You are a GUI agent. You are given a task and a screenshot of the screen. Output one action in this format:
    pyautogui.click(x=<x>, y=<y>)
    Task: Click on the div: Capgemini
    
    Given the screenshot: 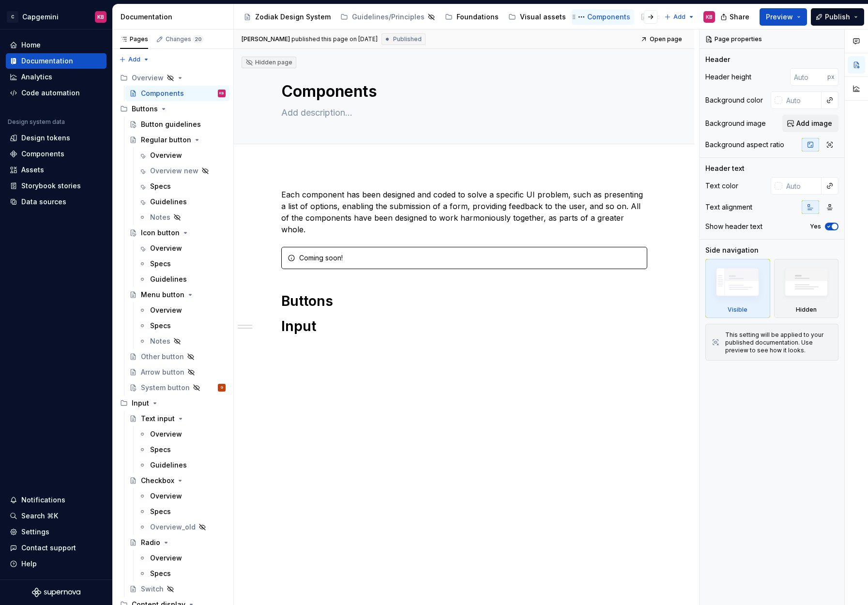 What is the action you would take?
    pyautogui.click(x=40, y=17)
    